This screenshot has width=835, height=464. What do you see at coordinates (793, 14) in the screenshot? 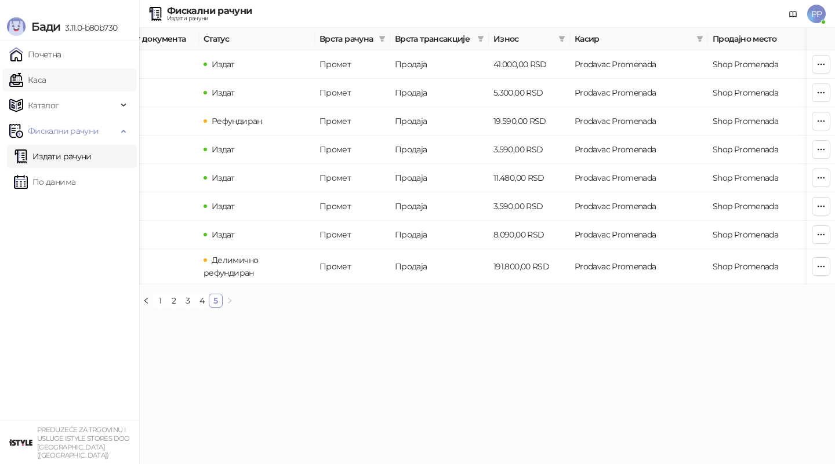
I see `a: Документација` at bounding box center [793, 14].